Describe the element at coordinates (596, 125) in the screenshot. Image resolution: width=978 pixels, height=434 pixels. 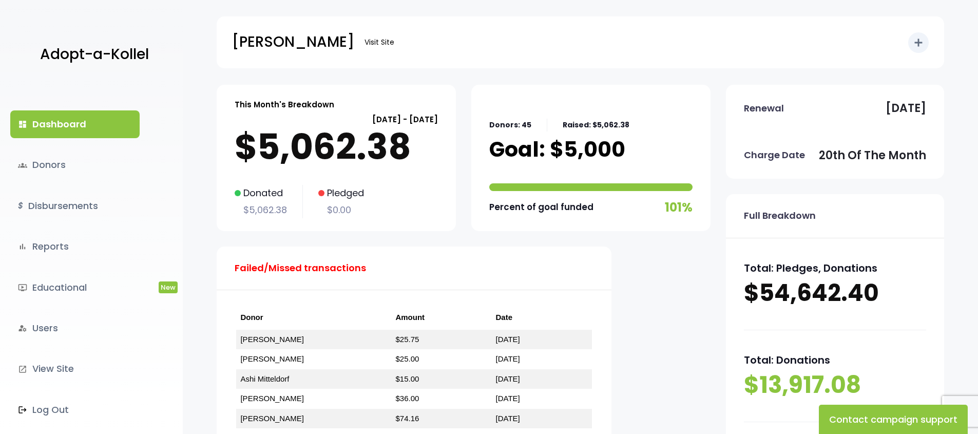
I see `p: Raised: $5,062.38` at that location.